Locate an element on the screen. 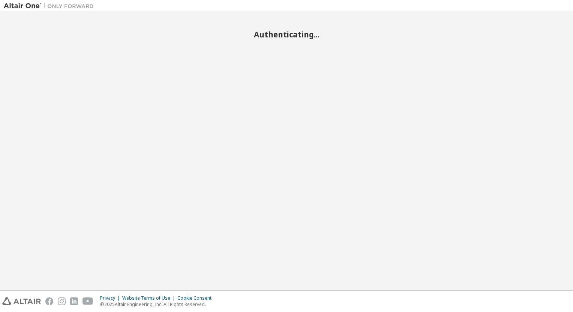  img: youtube.svg is located at coordinates (88, 302).